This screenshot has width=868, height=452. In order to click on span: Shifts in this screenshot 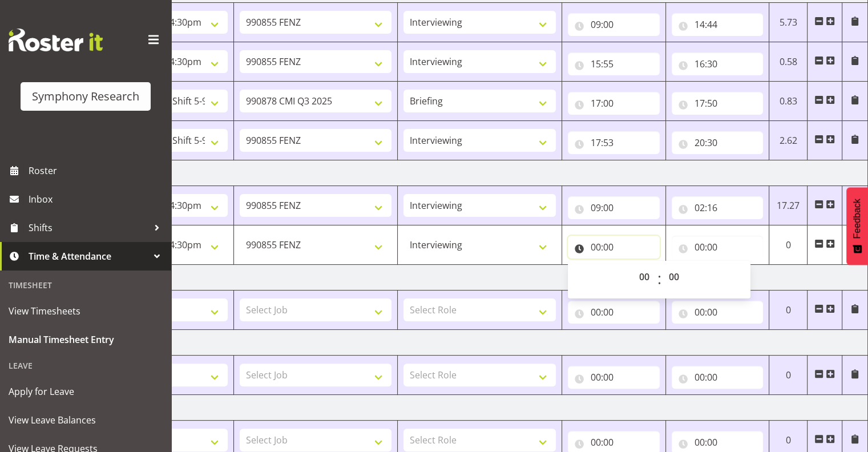, I will do `click(88, 228)`.